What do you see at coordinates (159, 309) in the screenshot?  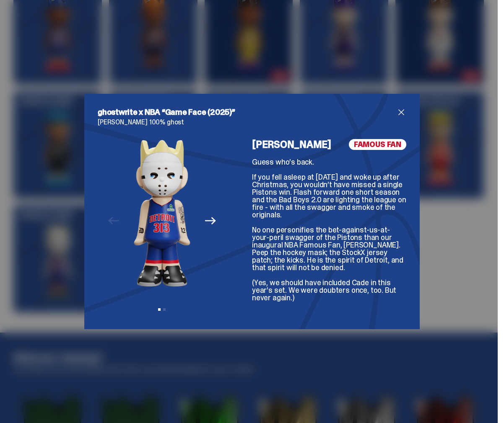 I see `button: View slide 1` at bounding box center [159, 309].